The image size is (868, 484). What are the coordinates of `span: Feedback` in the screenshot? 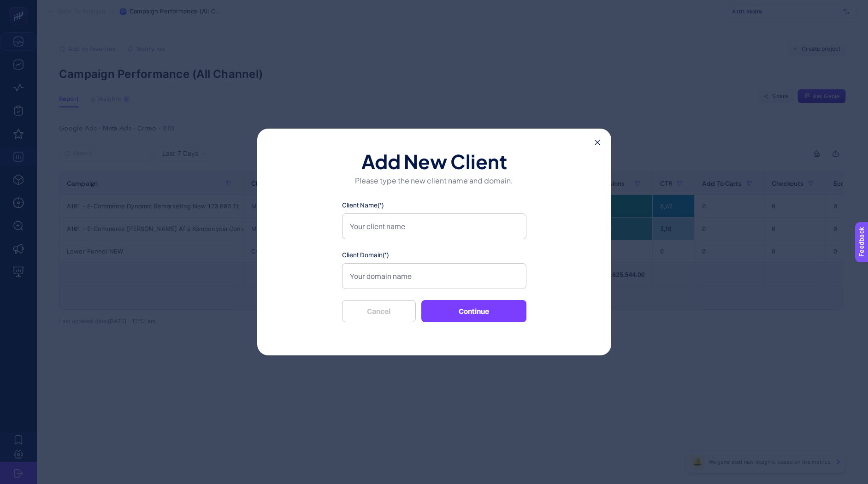 It's located at (21, 6).